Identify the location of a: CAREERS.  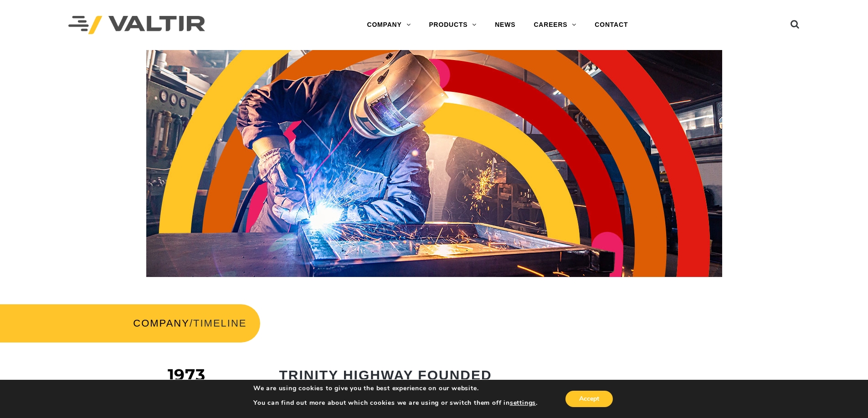
(555, 25).